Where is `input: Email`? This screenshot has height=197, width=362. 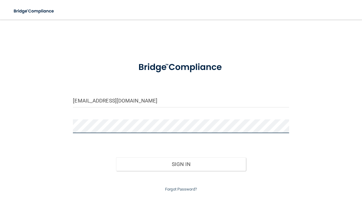
input: Email is located at coordinates (181, 100).